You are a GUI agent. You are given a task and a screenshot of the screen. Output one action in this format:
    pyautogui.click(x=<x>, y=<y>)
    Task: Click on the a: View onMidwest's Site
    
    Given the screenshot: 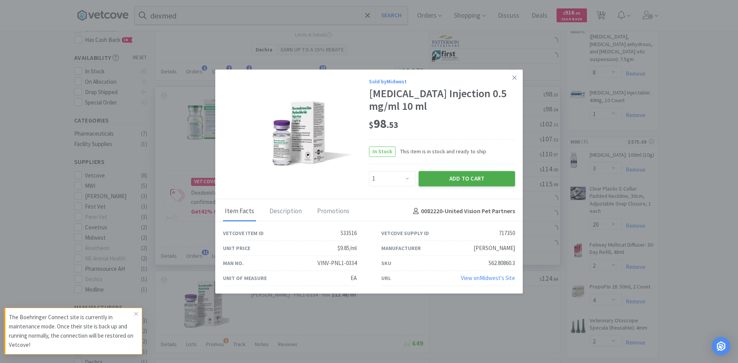 What is the action you would take?
    pyautogui.click(x=488, y=278)
    